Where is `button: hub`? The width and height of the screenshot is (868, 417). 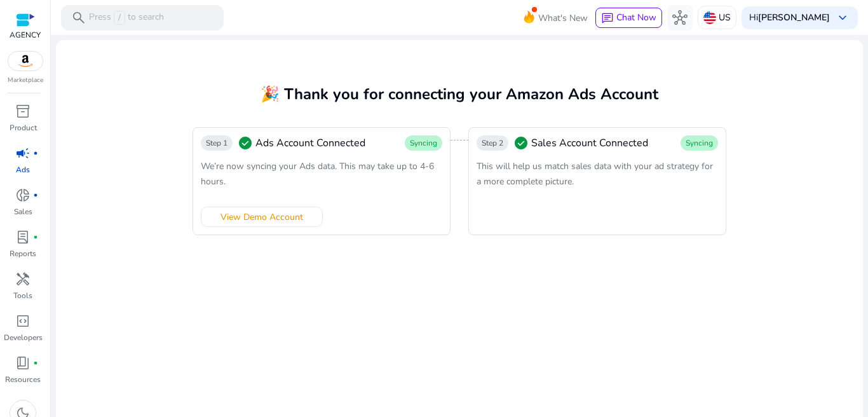 button: hub is located at coordinates (680, 18).